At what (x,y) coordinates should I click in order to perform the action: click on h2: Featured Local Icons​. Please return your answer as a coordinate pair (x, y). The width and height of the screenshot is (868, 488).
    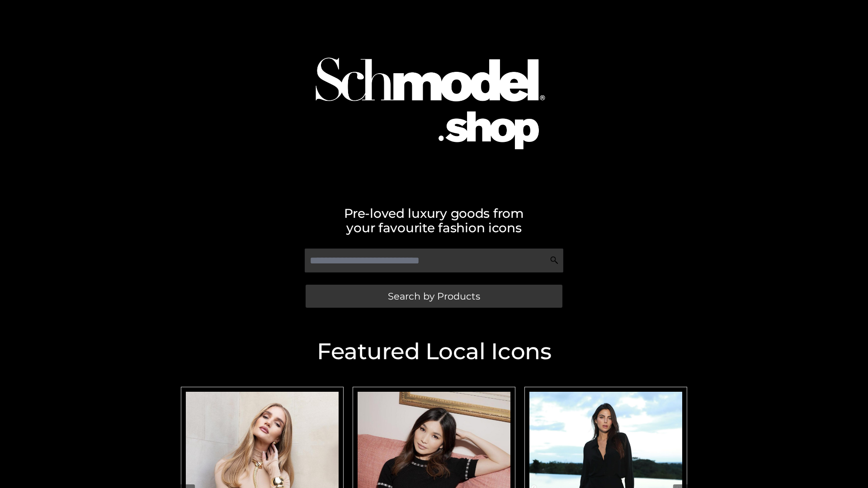
    Looking at the image, I should click on (434, 352).